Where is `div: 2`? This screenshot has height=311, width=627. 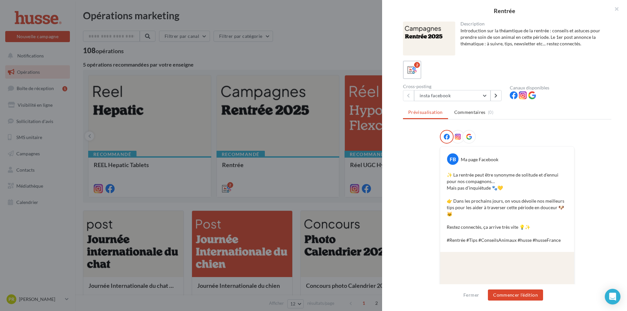 div: 2 is located at coordinates (417, 65).